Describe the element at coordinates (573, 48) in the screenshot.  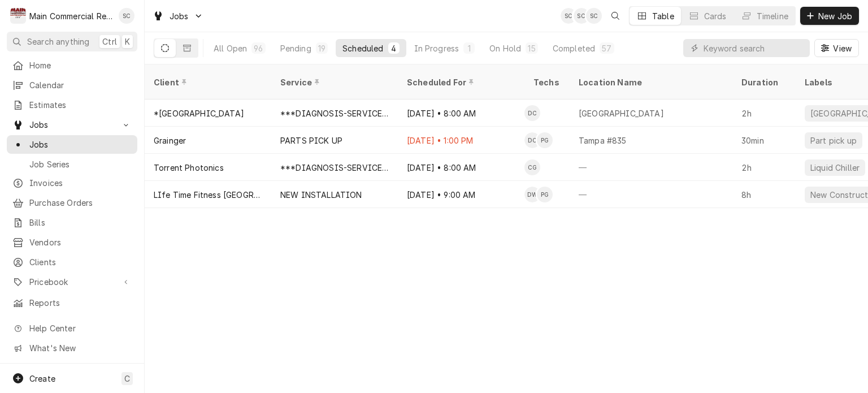
I see `div: Completed` at that location.